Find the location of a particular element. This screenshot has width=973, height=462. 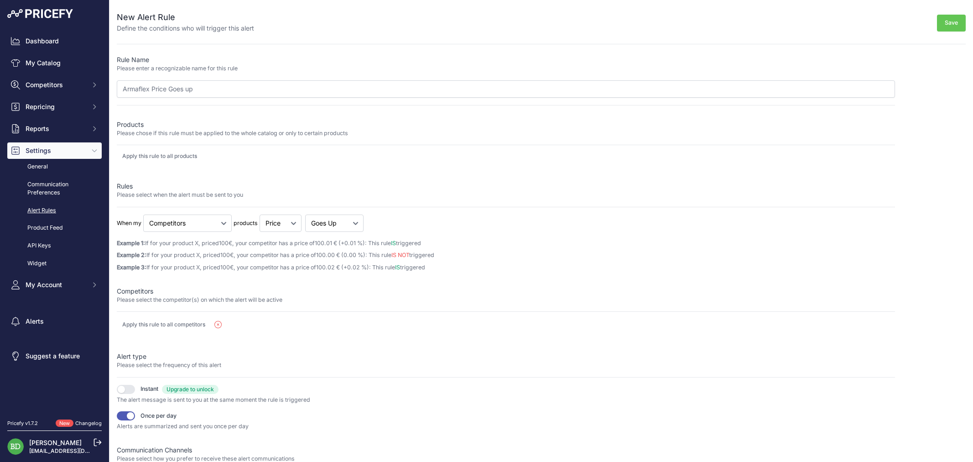

a: Alert Rules is located at coordinates (54, 210).